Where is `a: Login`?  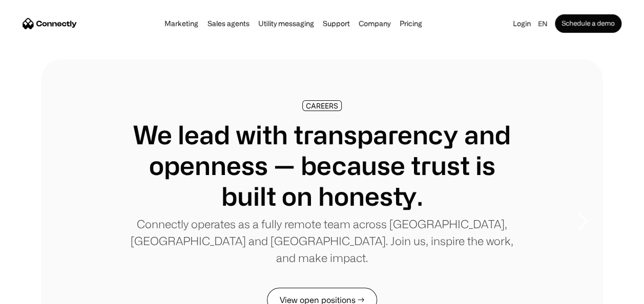
a: Login is located at coordinates (522, 24).